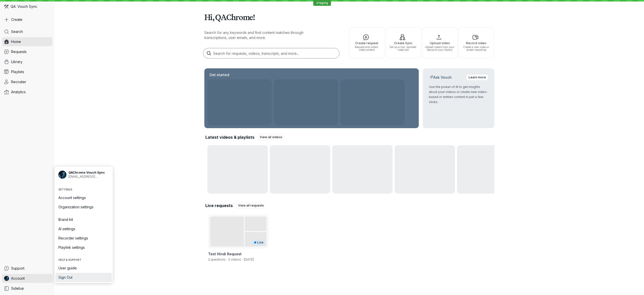 Image resolution: width=644 pixels, height=295 pixels. What do you see at coordinates (271, 137) in the screenshot?
I see `span: View all videos` at bounding box center [271, 137].